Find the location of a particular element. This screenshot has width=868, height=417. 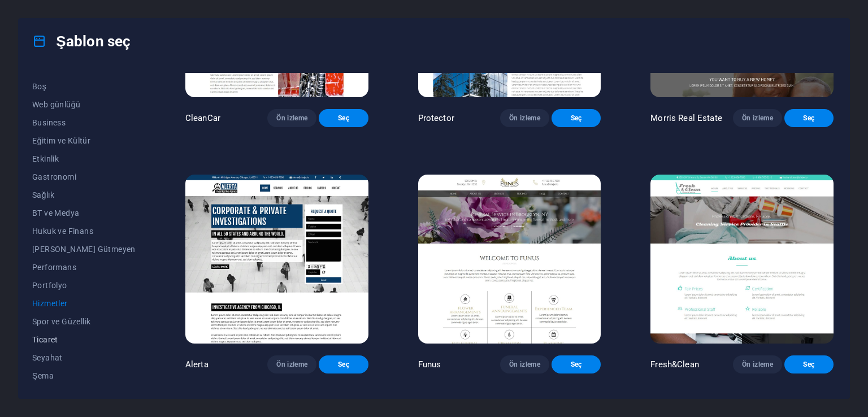

button: Hizmetler is located at coordinates (84, 303).